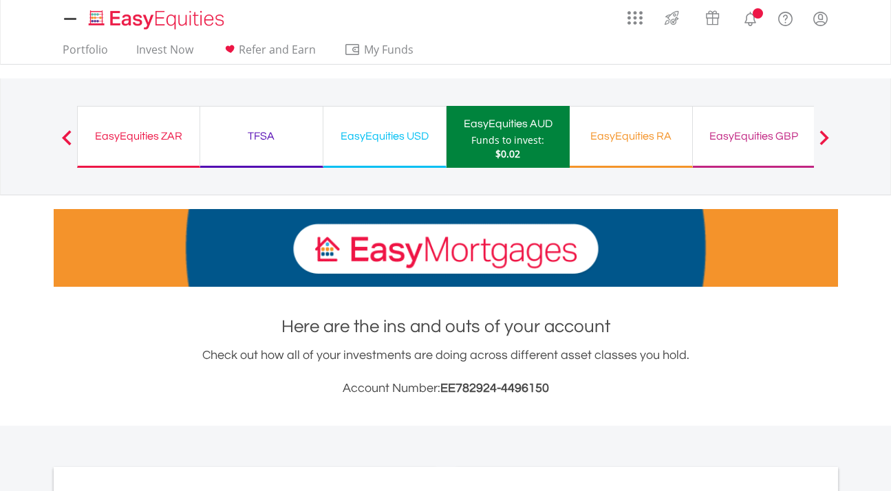  What do you see at coordinates (712, 18) in the screenshot?
I see `img: vouchers-v2.svg` at bounding box center [712, 18].